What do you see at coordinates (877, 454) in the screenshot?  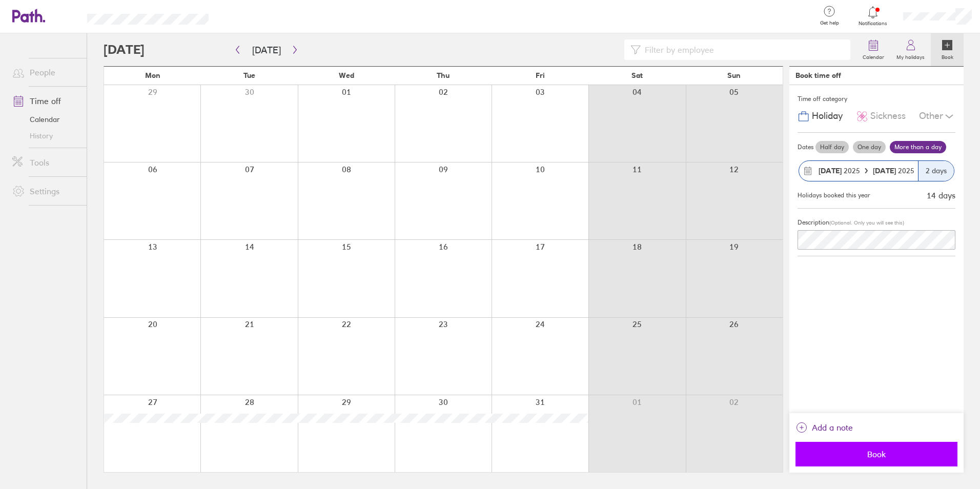 I see `button: Book` at bounding box center [877, 454].